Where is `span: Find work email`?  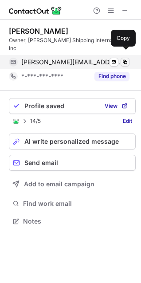
span: Find work email is located at coordinates (78, 203).